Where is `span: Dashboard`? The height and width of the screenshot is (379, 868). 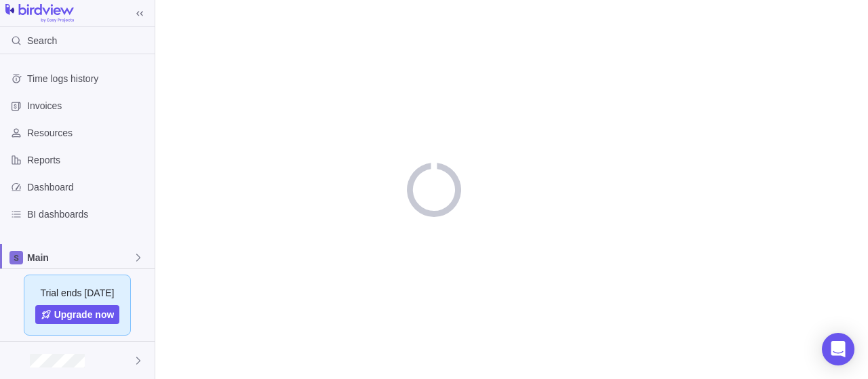 span: Dashboard is located at coordinates (88, 187).